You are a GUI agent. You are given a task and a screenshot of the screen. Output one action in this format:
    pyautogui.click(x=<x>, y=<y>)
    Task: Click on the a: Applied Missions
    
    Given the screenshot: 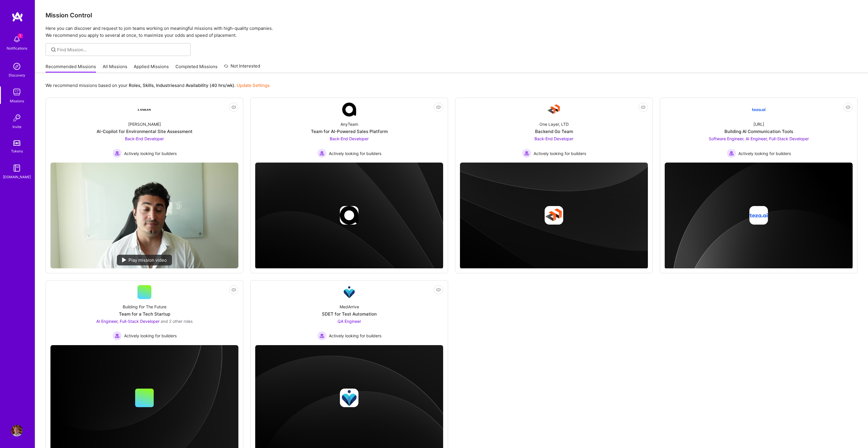 What is the action you would take?
    pyautogui.click(x=151, y=68)
    